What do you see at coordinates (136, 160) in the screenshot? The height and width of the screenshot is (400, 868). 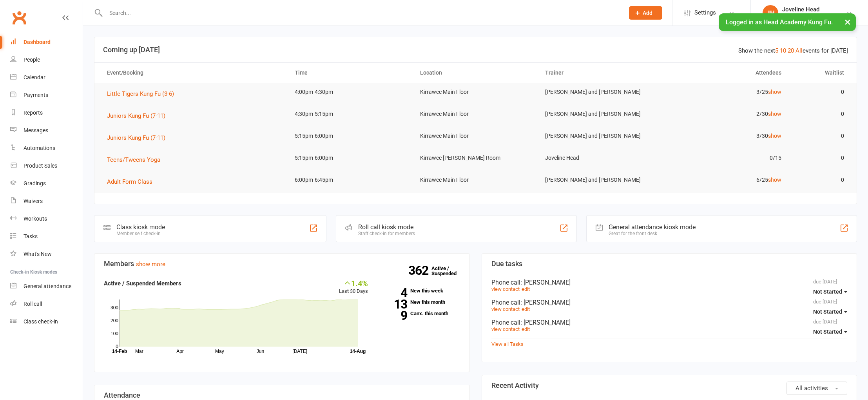 I see `button: Teens/Tweens Yoga` at bounding box center [136, 160].